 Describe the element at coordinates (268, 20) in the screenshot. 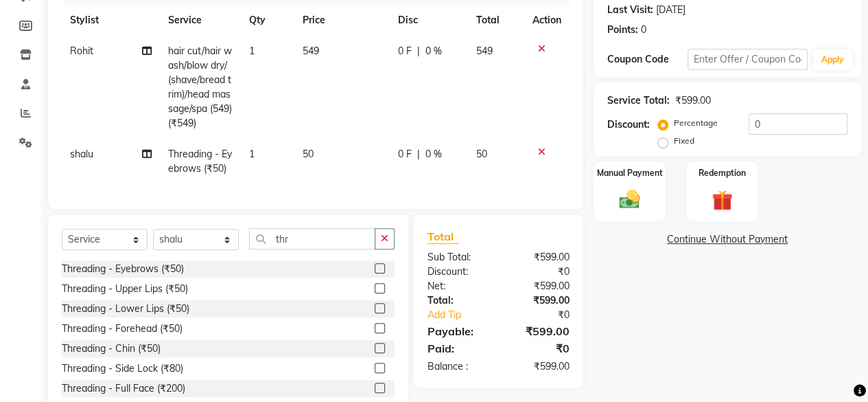

I see `th: Qty` at that location.